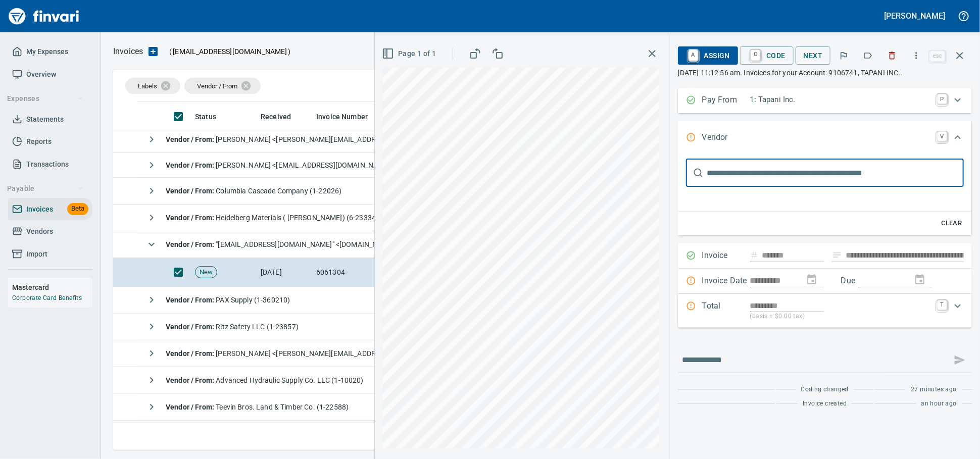  Describe the element at coordinates (232, 327) in the screenshot. I see `span: Ritz Safety LLC (1-23857)` at that location.